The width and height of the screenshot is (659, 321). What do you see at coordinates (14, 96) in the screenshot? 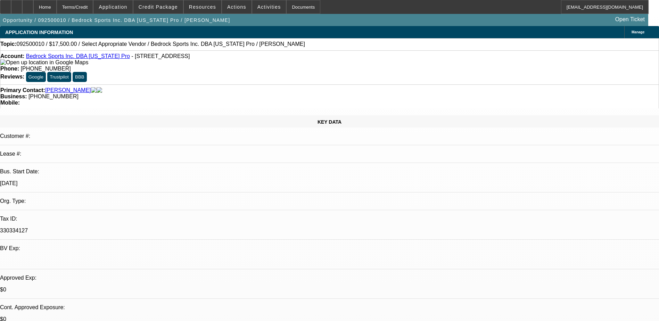
I see `strong: Business:` at bounding box center [14, 96].